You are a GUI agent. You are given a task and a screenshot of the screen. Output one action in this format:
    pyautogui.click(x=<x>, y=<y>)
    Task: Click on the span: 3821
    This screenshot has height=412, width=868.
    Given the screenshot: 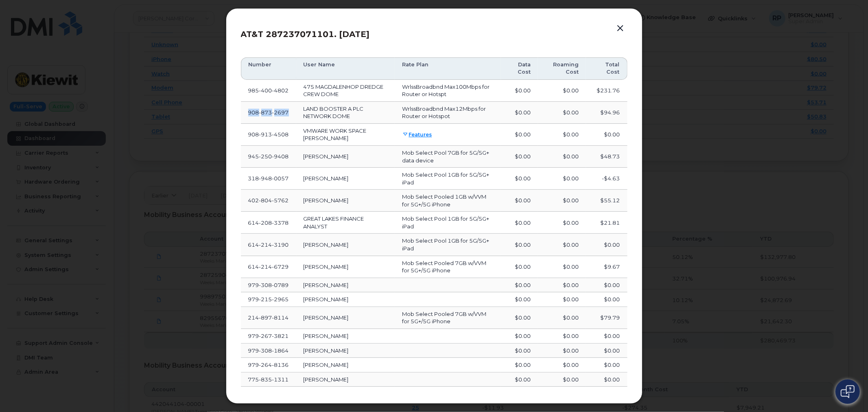 What is the action you would take?
    pyautogui.click(x=280, y=336)
    